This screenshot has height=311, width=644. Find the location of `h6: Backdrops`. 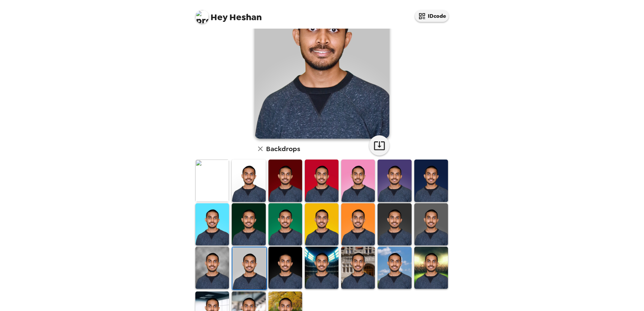

h6: Backdrops is located at coordinates (283, 149).